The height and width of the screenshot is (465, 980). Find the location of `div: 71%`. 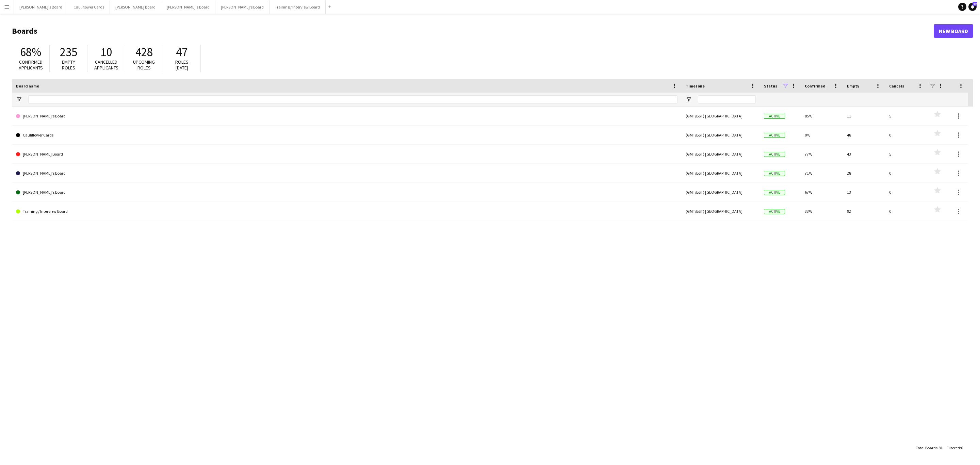

div: 71% is located at coordinates (822, 172).